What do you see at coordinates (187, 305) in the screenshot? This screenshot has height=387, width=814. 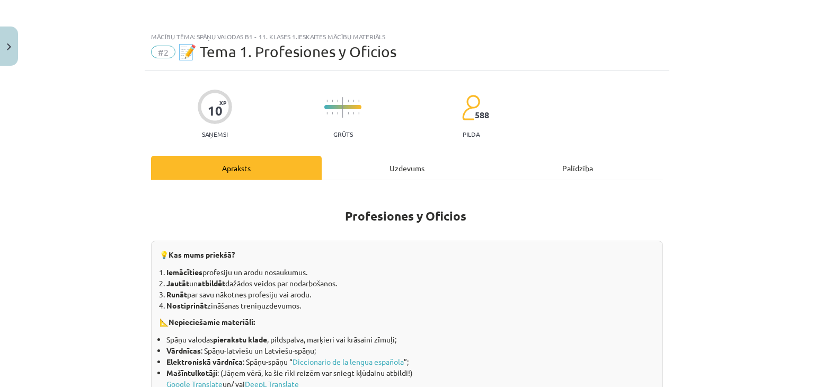 I see `b: Nostiprināt` at bounding box center [187, 305].